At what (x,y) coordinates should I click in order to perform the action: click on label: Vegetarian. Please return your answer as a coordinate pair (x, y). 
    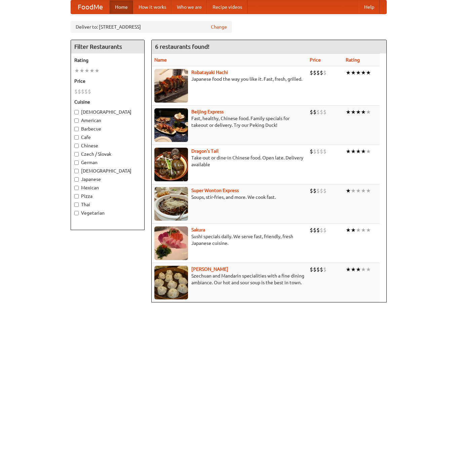
    Looking at the image, I should click on (108, 213).